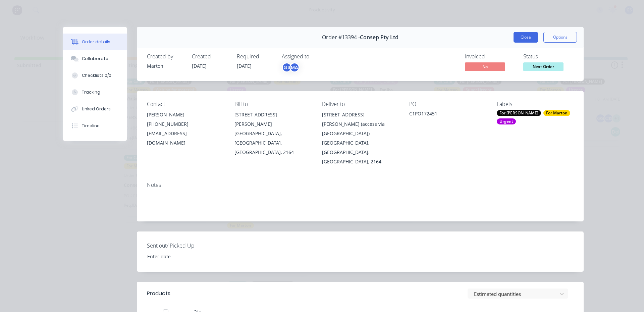 The width and height of the screenshot is (644, 312). Describe the element at coordinates (315, 56) in the screenshot. I see `div: Assigned to` at that location.